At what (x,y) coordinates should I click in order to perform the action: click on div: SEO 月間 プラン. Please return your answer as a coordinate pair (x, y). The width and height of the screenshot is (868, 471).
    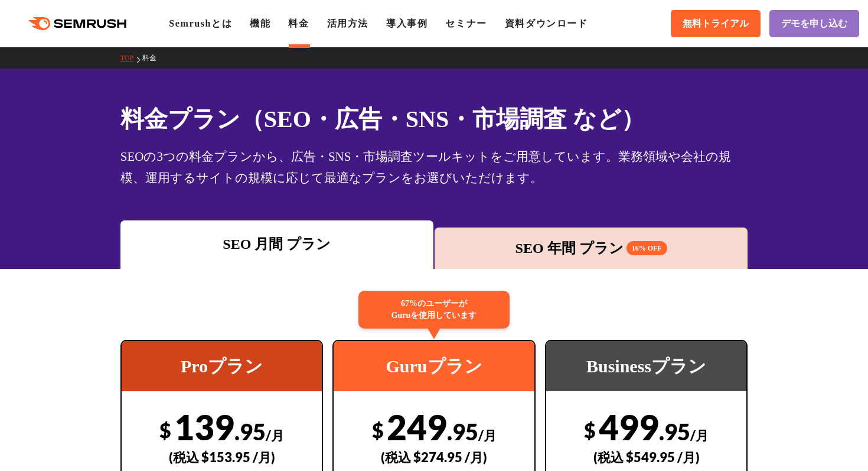
    Looking at the image, I should click on (277, 244).